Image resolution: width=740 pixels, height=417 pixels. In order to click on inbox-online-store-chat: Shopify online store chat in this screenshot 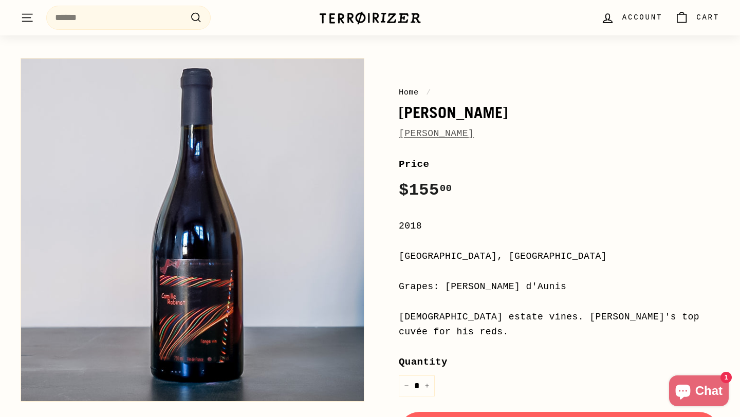, I will do `click(699, 392)`.